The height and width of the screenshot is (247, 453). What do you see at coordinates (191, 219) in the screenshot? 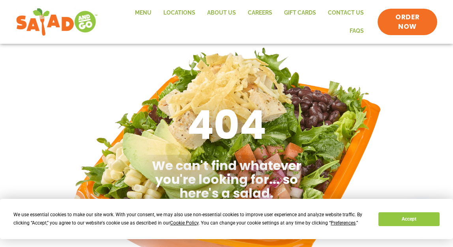
I see `div: We use essential cookies to make our site work. With your consent, we may also use non-essential ...` at bounding box center [191, 219].